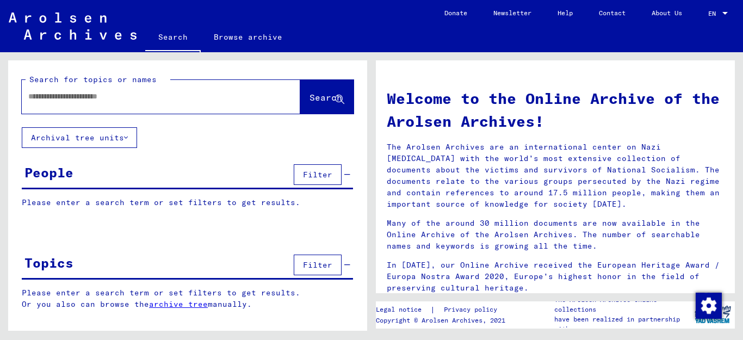 This screenshot has width=743, height=340. What do you see at coordinates (72, 26) in the screenshot?
I see `img: Arolsen_neg.svg` at bounding box center [72, 26].